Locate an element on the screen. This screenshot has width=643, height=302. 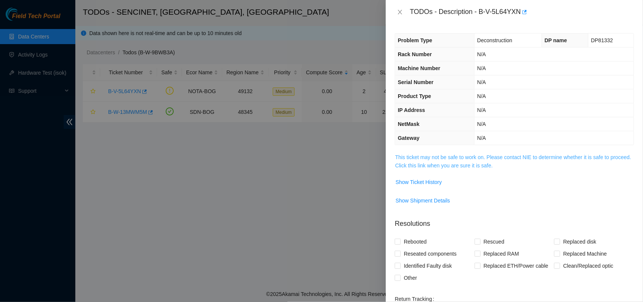
span: Reseated components is located at coordinates (430, 253).